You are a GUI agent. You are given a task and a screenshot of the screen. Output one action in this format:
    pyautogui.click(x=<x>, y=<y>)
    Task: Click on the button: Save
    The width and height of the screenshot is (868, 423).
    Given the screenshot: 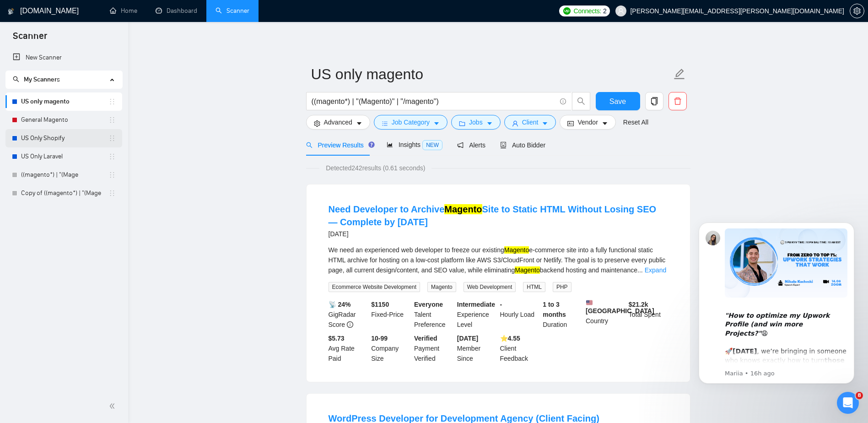 What is the action you would take?
    pyautogui.click(x=618, y=101)
    